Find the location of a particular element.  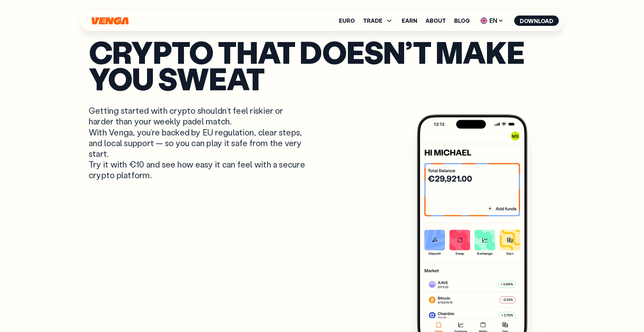

a: Home is located at coordinates (110, 21).